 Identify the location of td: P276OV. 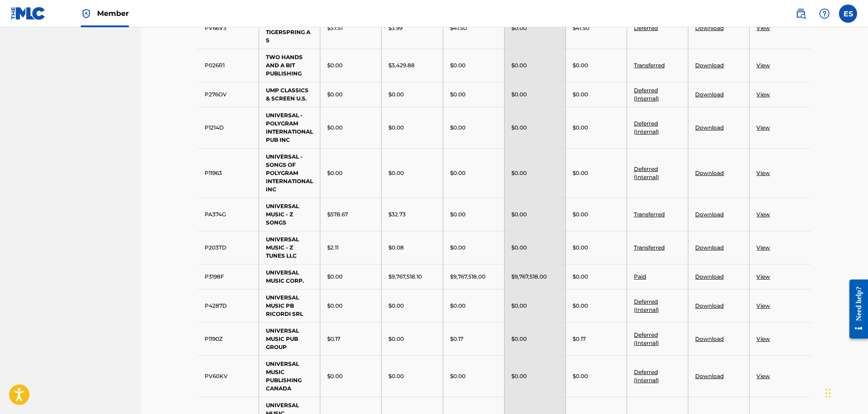
(228, 94).